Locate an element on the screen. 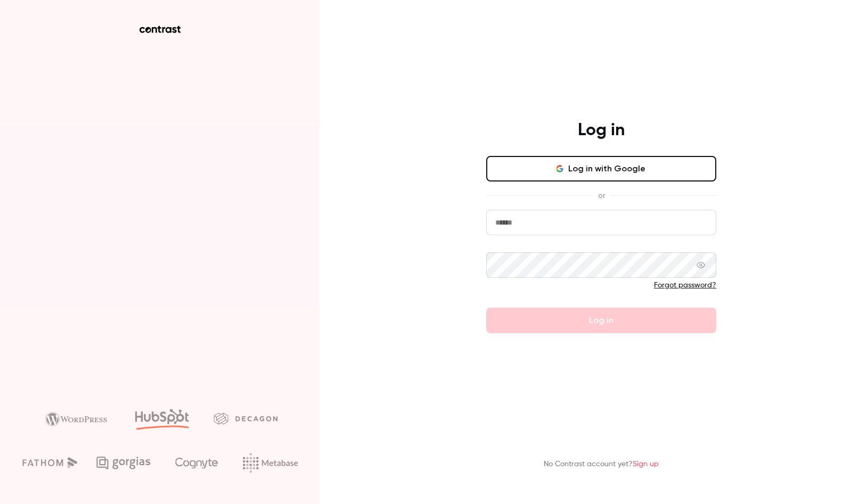  a: Sign up is located at coordinates (646, 464).